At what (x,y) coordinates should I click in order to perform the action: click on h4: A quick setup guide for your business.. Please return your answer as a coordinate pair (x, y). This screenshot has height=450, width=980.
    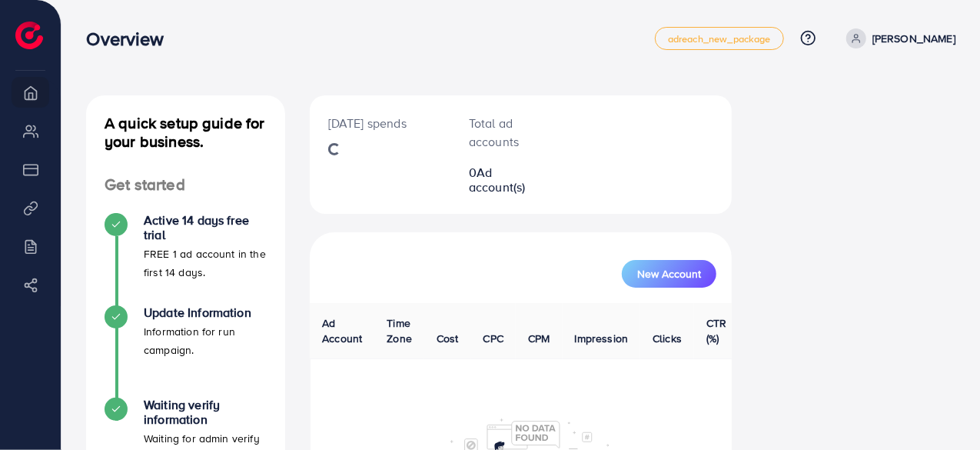
    Looking at the image, I should click on (185, 133).